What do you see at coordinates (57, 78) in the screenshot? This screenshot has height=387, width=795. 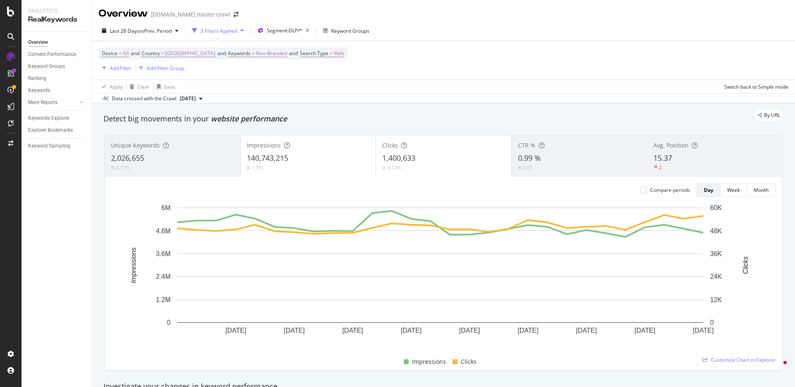 I see `a: Ranking` at bounding box center [57, 78].